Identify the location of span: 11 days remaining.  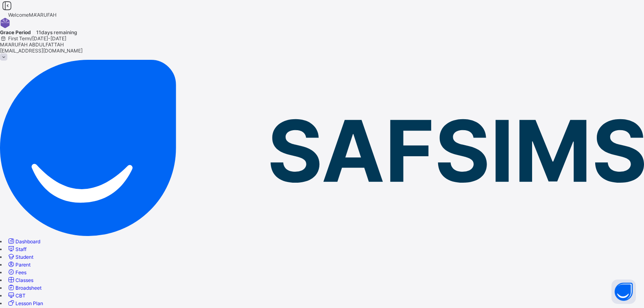
(57, 32).